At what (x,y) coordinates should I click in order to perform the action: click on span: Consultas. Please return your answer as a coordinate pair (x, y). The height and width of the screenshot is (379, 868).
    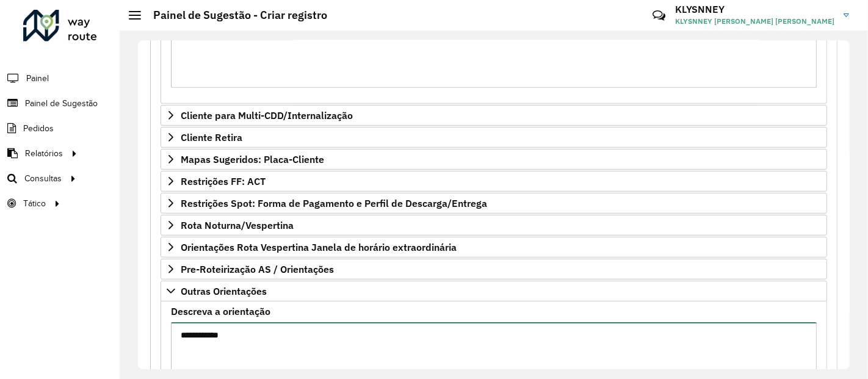
    Looking at the image, I should click on (43, 178).